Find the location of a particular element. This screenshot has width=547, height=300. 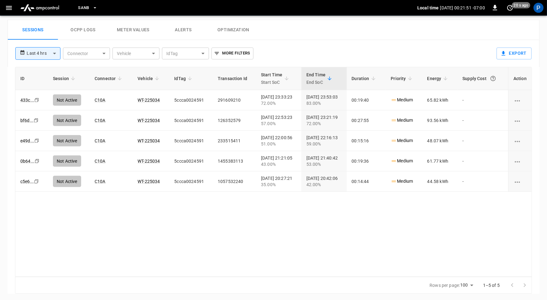

button: The cost of your charging session based on your supply rates is located at coordinates (493, 79).